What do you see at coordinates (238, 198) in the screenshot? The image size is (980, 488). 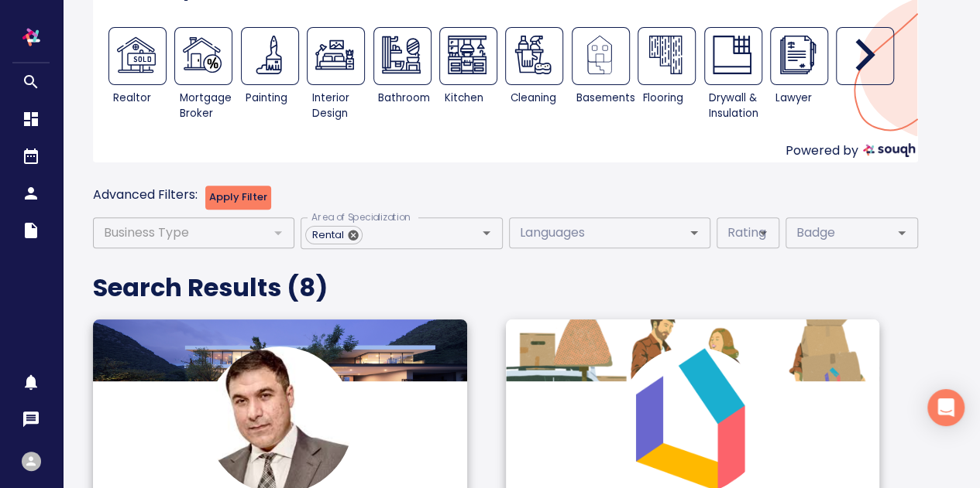 I see `button: Apply Filter` at bounding box center [238, 198].